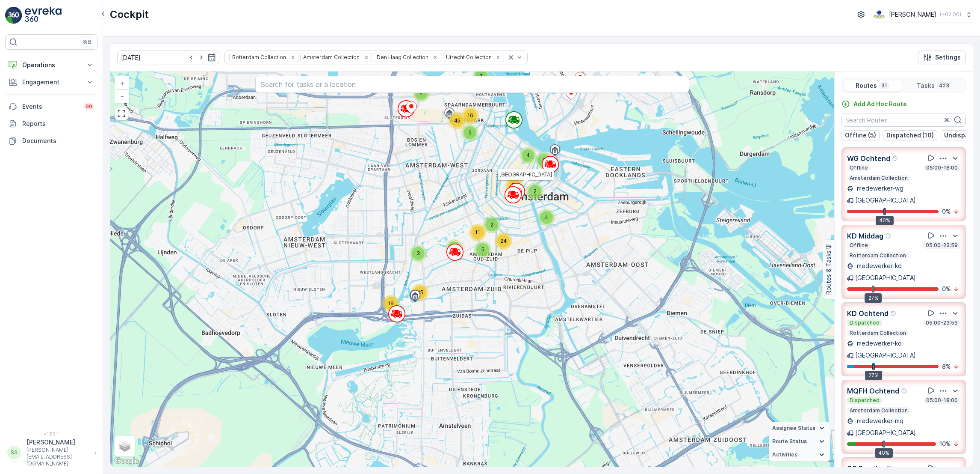 This screenshot has width=980, height=474. Describe the element at coordinates (951, 15) in the screenshot. I see `p: ( +02:00 )` at that location.